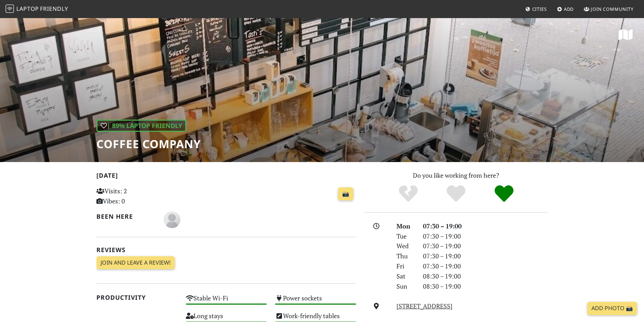 Image resolution: width=644 pixels, height=322 pixels. I want to click on div: No, so click(408, 194).